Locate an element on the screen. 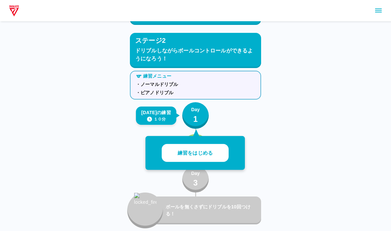  p: 練習をはじめる is located at coordinates (195, 153).